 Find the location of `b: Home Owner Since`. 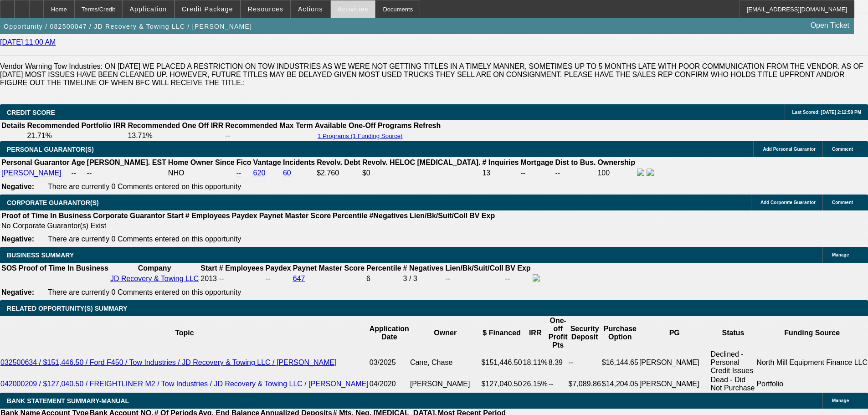

b: Home Owner Since is located at coordinates (202, 162).